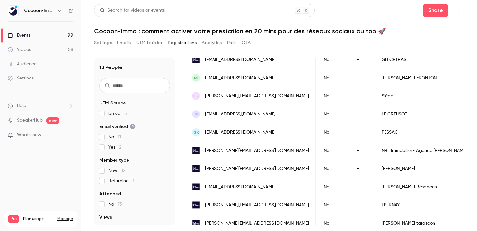 The width and height of the screenshot is (477, 231). Describe the element at coordinates (38, 219) in the screenshot. I see `span: Plan usage` at that location.